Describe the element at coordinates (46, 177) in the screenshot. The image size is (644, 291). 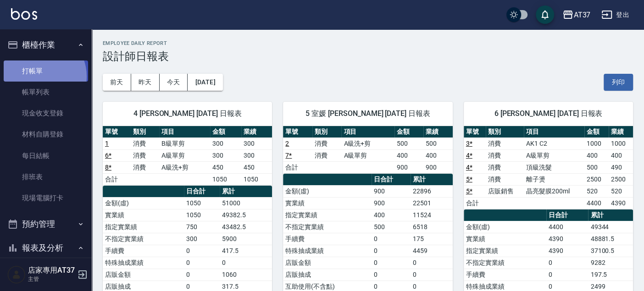
I see `a: 排班表` at that location.